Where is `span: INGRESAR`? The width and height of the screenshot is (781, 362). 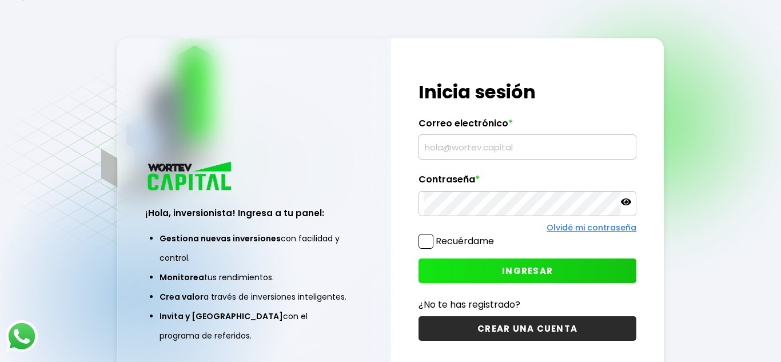
span: INGRESAR is located at coordinates (527, 271).